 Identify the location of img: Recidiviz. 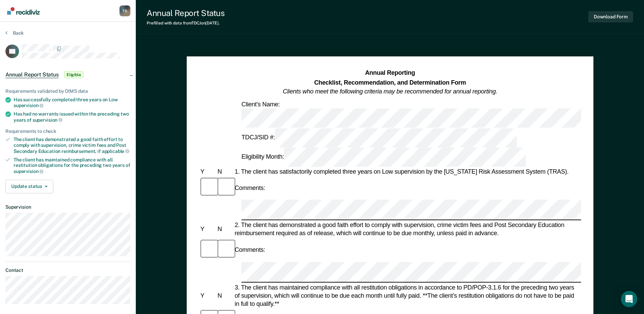
(23, 11).